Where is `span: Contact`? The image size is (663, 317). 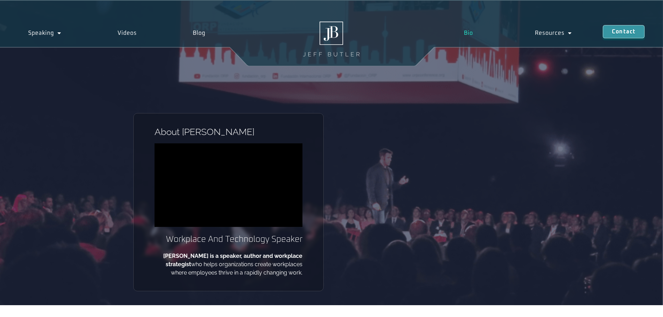 span: Contact is located at coordinates (623, 32).